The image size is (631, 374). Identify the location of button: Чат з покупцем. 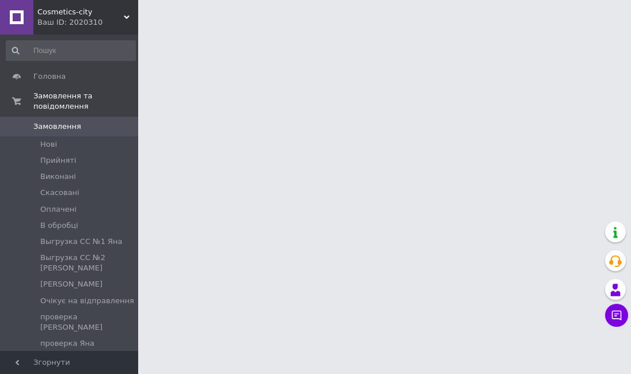
(617, 316).